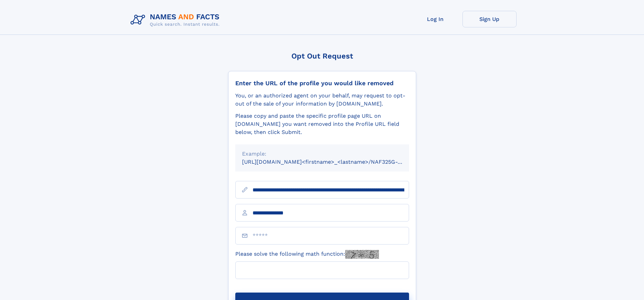 This screenshot has width=644, height=300. Describe the element at coordinates (435, 19) in the screenshot. I see `a: Log In` at that location.